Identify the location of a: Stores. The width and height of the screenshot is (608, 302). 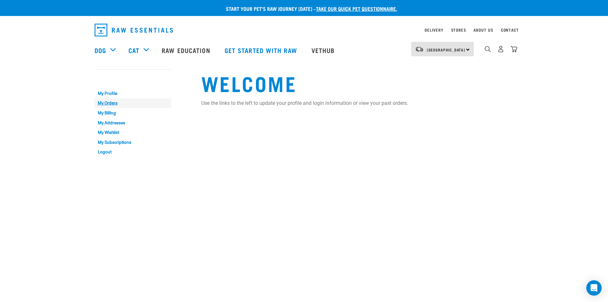
(459, 30).